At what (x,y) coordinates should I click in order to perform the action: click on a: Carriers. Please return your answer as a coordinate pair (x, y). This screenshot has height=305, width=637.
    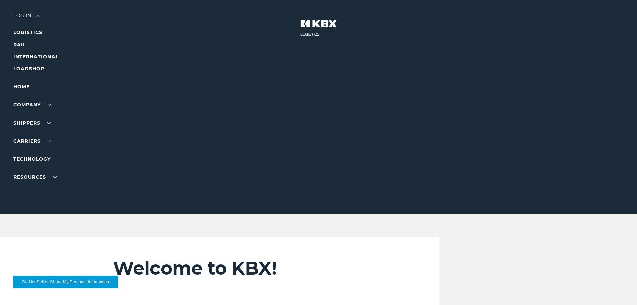
    Looking at the image, I should click on (32, 141).